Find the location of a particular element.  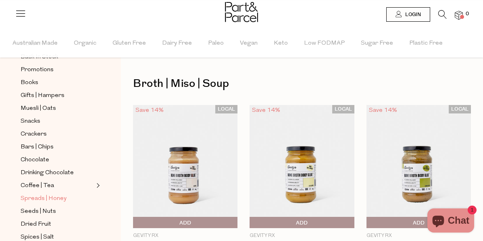

span: Sugar Free is located at coordinates (377, 44).